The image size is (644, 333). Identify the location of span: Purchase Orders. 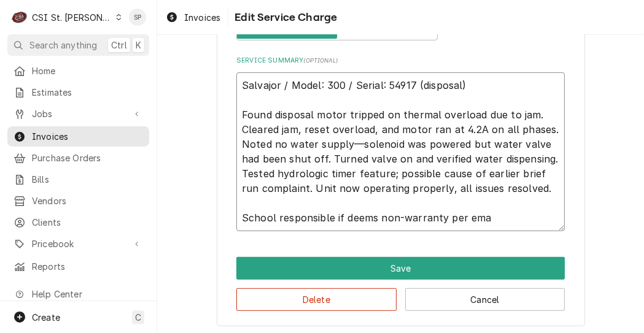
(87, 157).